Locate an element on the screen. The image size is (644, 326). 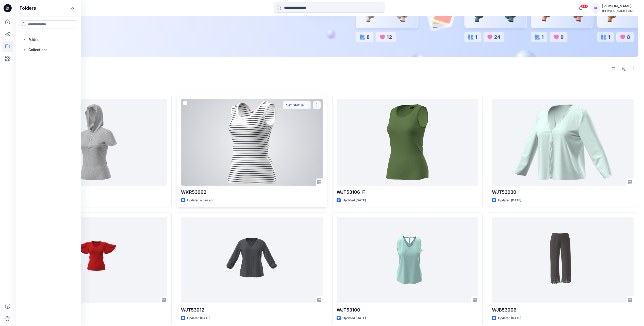
a: WJT53100 is located at coordinates (407, 260).